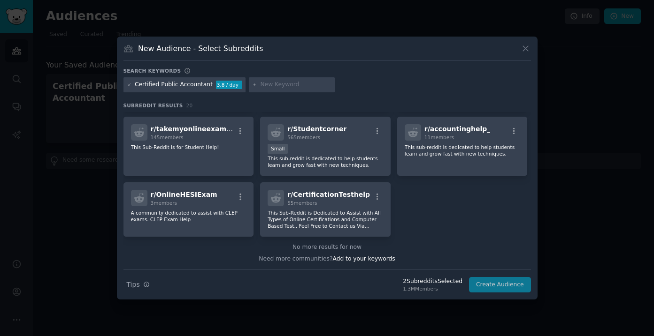  What do you see at coordinates (167, 137) in the screenshot?
I see `span: 145 members` at bounding box center [167, 137].